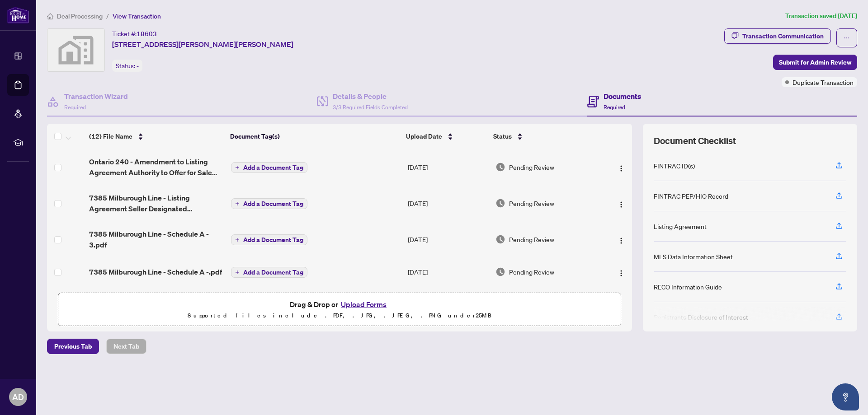 The height and width of the screenshot is (415, 868). I want to click on h4: Documents, so click(623, 96).